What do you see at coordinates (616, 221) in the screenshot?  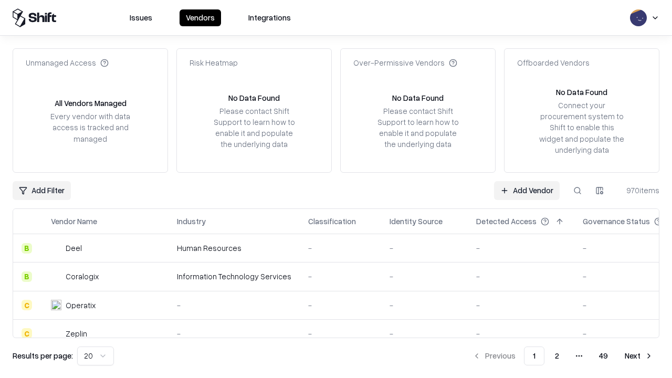 I see `div: Governance Status` at bounding box center [616, 221].